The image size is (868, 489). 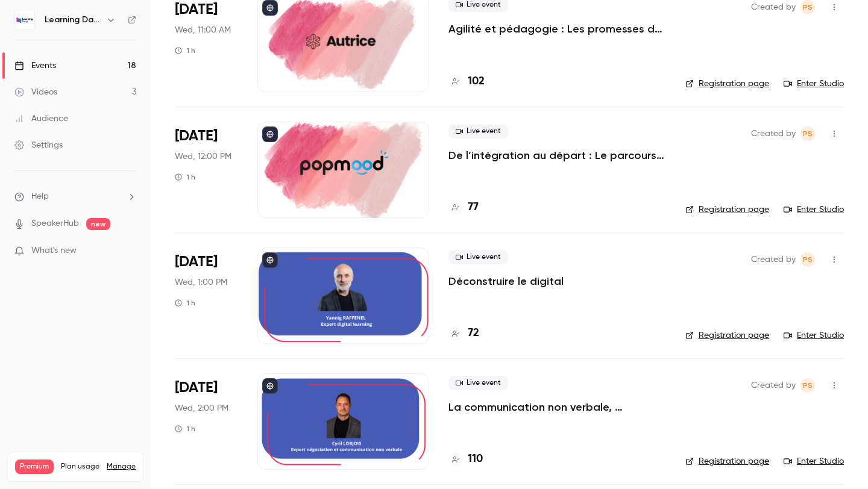 What do you see at coordinates (476, 81) in the screenshot?
I see `h4: 102` at bounding box center [476, 81].